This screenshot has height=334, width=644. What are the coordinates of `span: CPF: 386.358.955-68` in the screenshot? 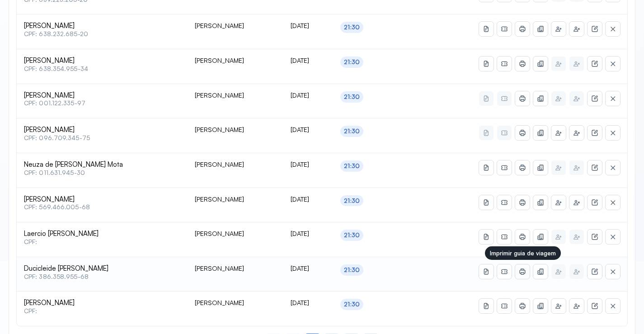 It's located at (102, 277).